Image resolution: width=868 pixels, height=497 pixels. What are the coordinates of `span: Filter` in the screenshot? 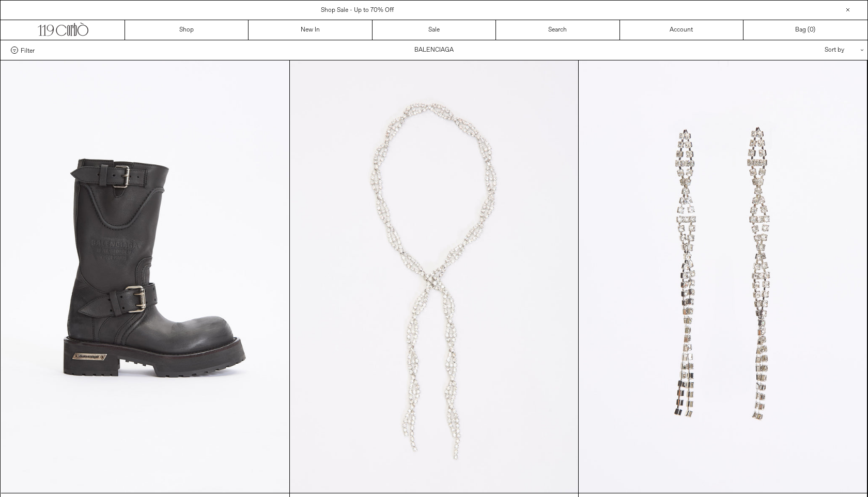 It's located at (28, 50).